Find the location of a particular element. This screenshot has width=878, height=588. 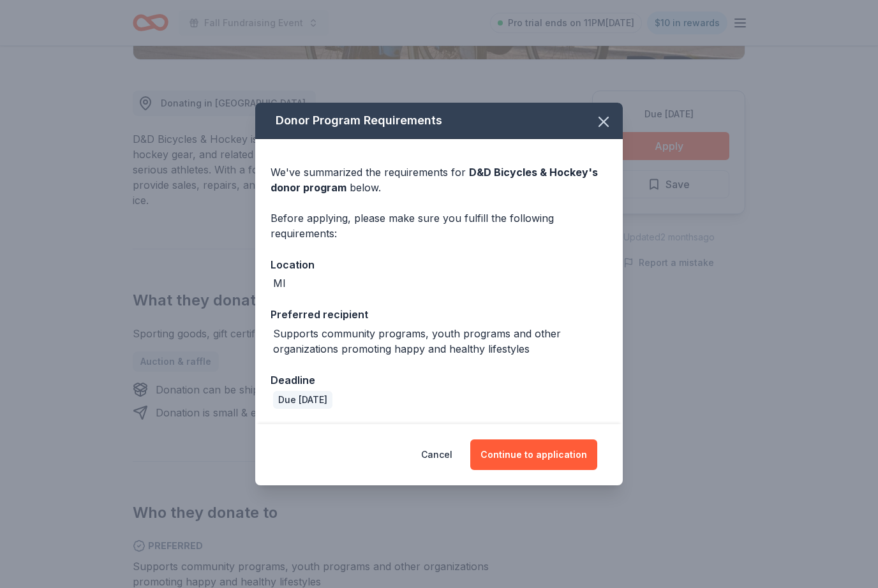

div: Donor Program Requirements is located at coordinates (439, 120).